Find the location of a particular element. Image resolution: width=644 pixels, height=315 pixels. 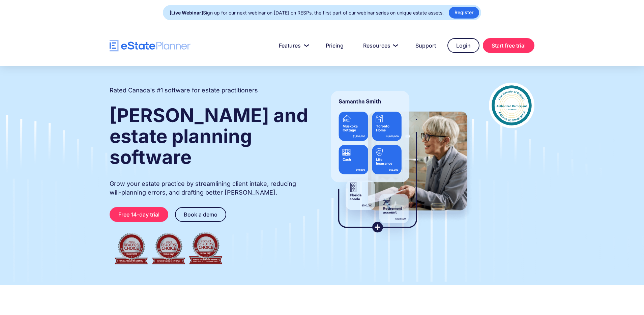

a: Book a demo is located at coordinates (201, 215).